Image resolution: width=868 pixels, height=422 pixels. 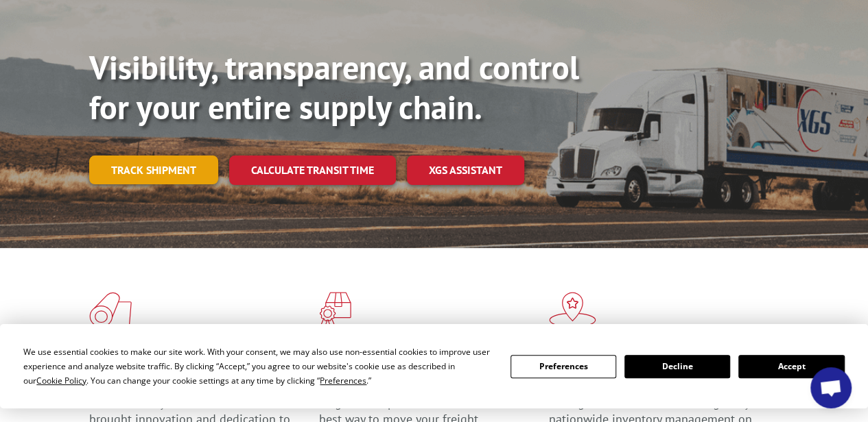 What do you see at coordinates (572, 310) in the screenshot?
I see `img: xgs-icon-flagship-distribution-model-red` at bounding box center [572, 310].